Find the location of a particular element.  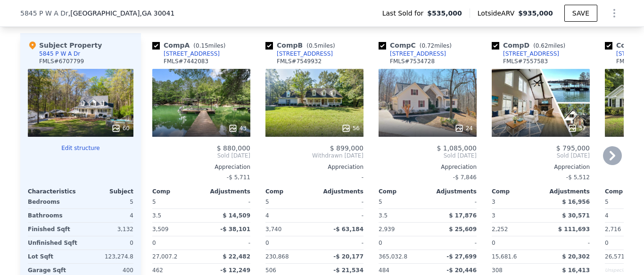

span: 308 is located at coordinates (497, 271).